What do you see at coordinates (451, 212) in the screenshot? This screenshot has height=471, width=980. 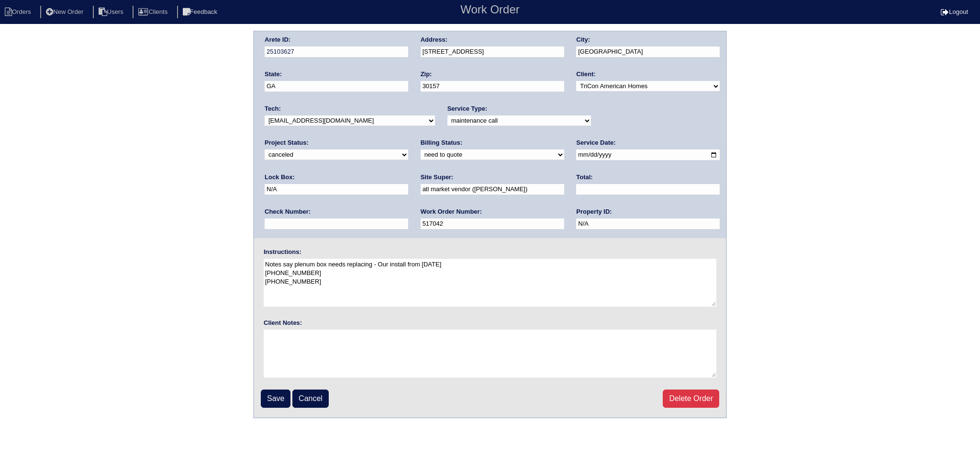 I see `label: Work Order Number:` at bounding box center [451, 212].